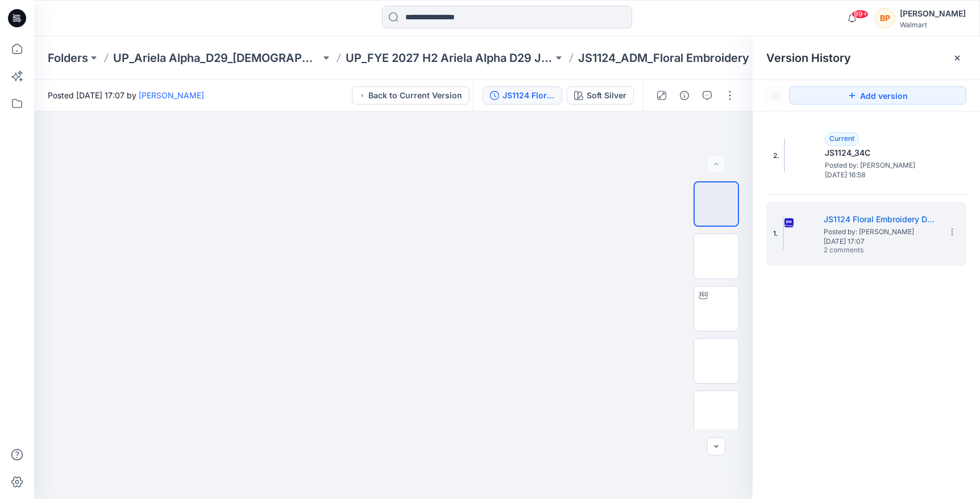 This screenshot has height=499, width=980. I want to click on p: Folders, so click(67, 58).